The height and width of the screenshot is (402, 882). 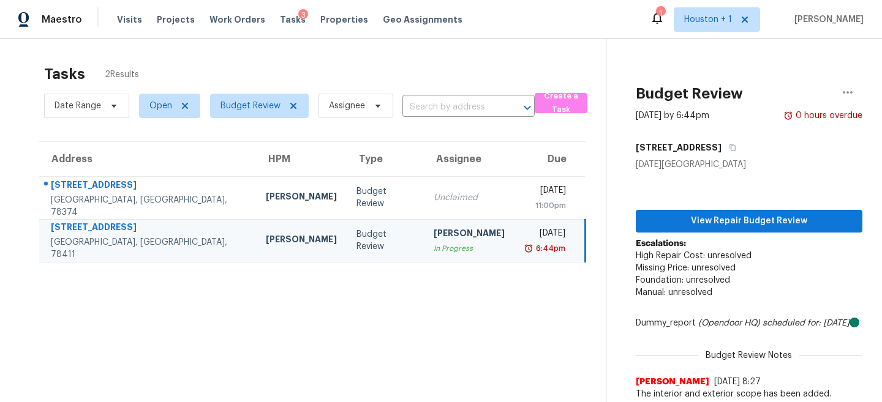 What do you see at coordinates (708, 20) in the screenshot?
I see `span: Houston + 1` at bounding box center [708, 20].